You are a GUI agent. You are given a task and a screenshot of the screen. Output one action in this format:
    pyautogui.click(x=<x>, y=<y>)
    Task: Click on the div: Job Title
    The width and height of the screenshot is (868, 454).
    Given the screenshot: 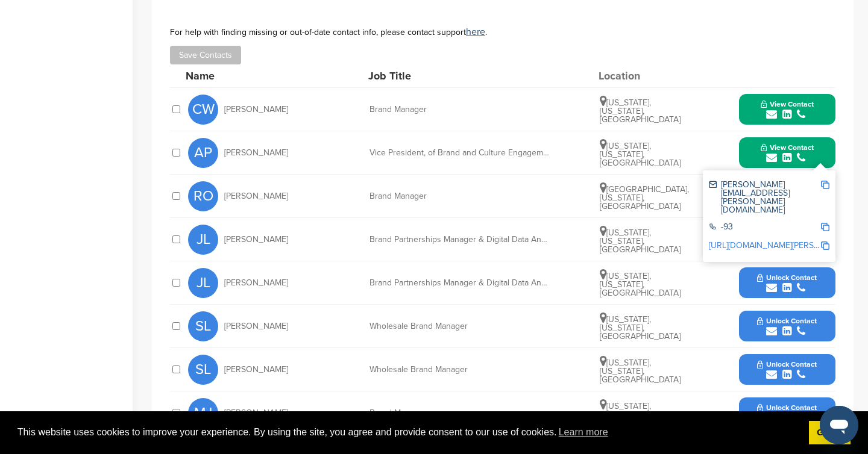 What is the action you would take?
    pyautogui.click(x=459, y=76)
    